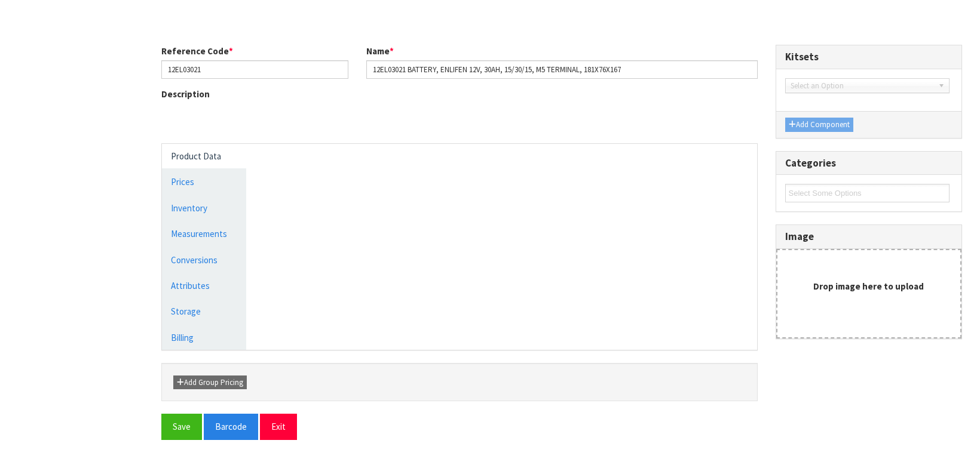 This screenshot has height=471, width=980. What do you see at coordinates (204, 156) in the screenshot?
I see `a: Product Data` at bounding box center [204, 156].